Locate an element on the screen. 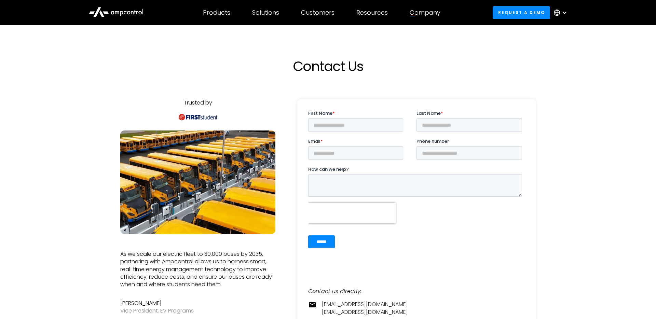  a: Request a demo is located at coordinates (521, 12).